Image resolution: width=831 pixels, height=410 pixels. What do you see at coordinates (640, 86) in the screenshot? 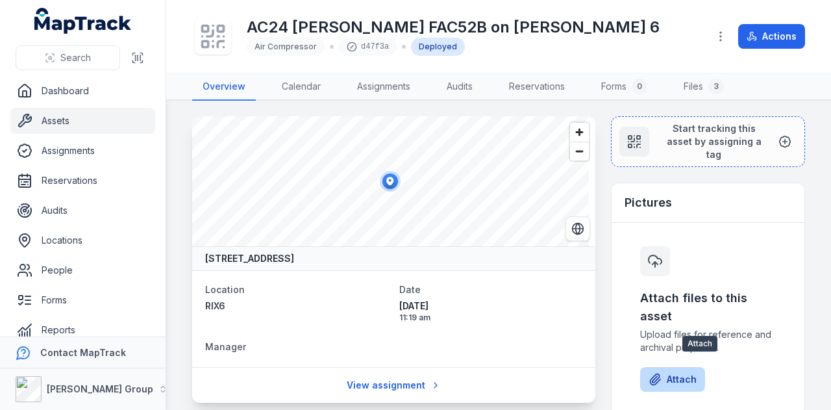
I see `div: 0` at bounding box center [640, 86].